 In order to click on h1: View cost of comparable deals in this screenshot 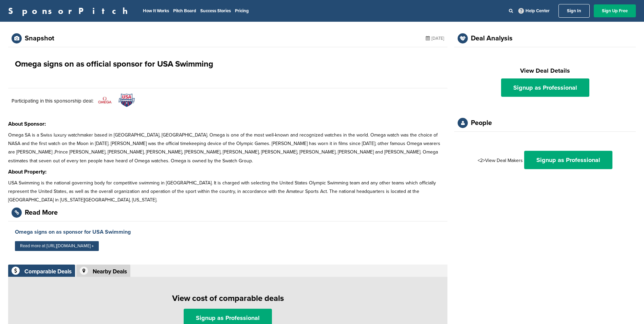, I will do `click(228, 299)`.